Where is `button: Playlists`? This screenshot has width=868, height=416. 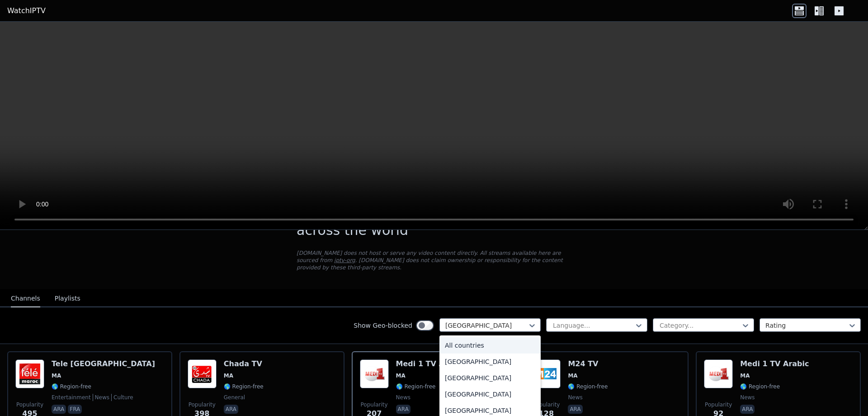
button: Playlists is located at coordinates (67, 299).